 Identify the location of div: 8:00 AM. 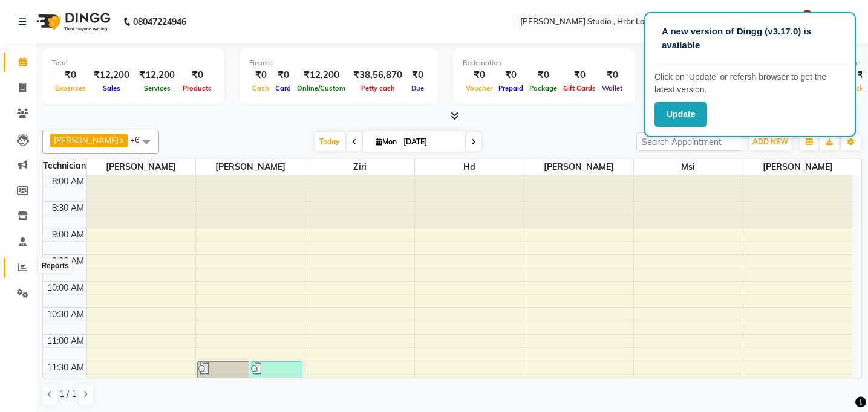
(67, 181).